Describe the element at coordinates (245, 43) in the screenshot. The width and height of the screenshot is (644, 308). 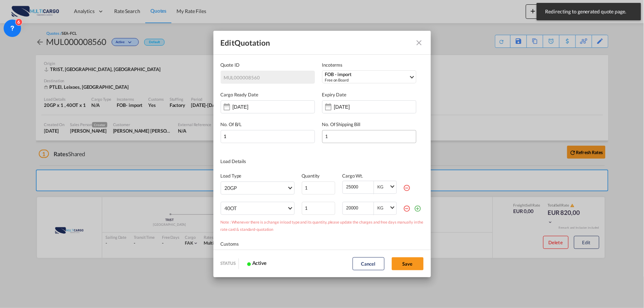
I see `div: Quotation` at that location.